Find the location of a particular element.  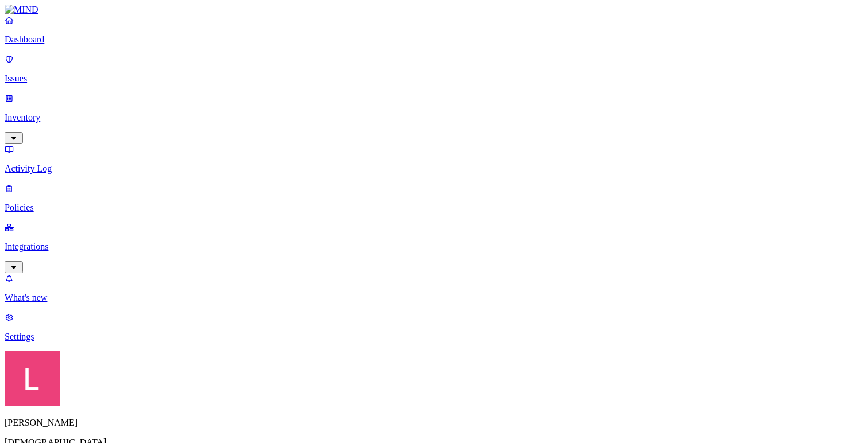

p: Integrations is located at coordinates (434, 247).